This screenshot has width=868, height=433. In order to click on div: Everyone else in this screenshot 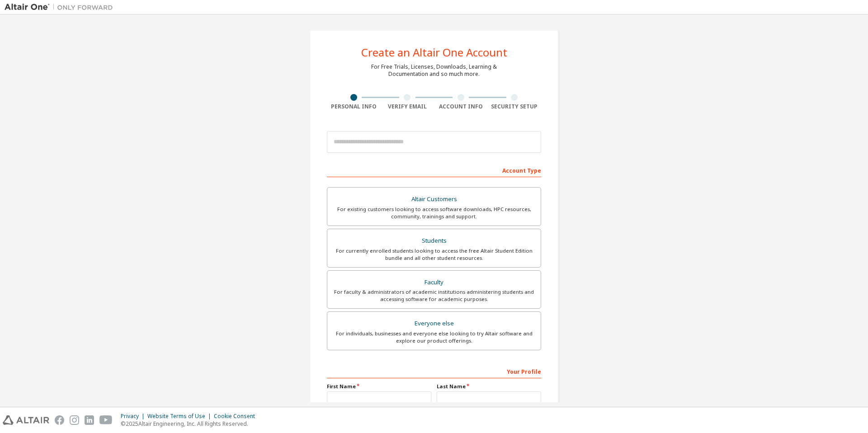, I will do `click(434, 324)`.